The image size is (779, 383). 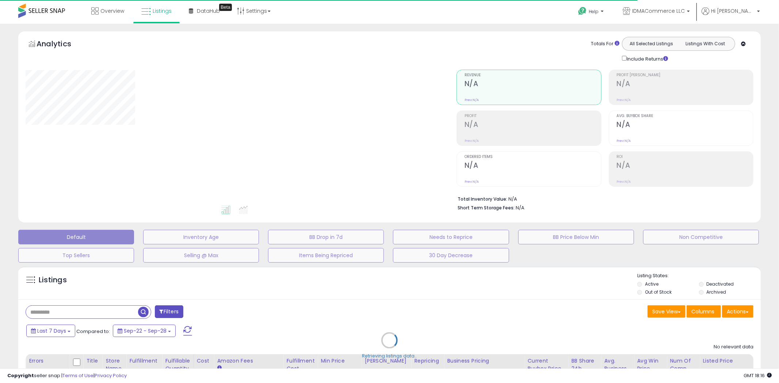 What do you see at coordinates (684, 116) in the screenshot?
I see `span: Avg. Buybox Share` at bounding box center [684, 116].